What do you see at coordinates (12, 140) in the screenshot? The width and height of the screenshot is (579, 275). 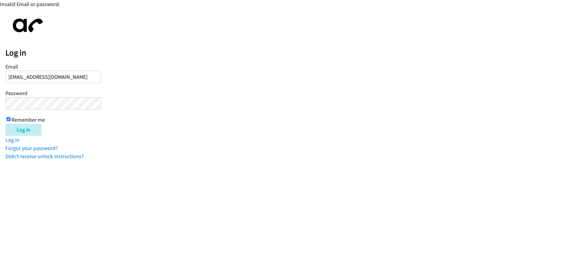 I see `a: Log in` at bounding box center [12, 140].